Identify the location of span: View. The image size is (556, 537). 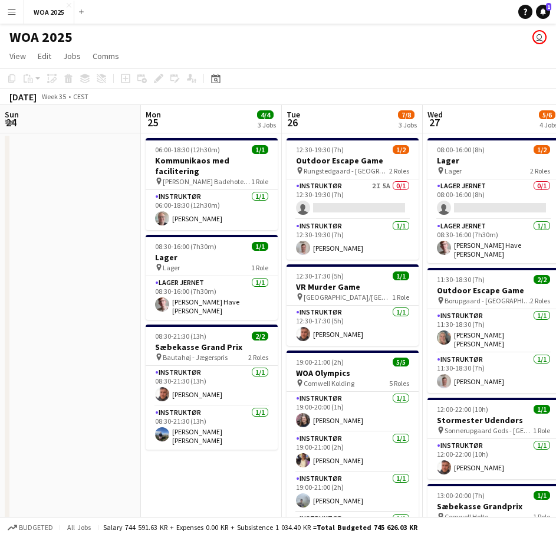
(18, 56).